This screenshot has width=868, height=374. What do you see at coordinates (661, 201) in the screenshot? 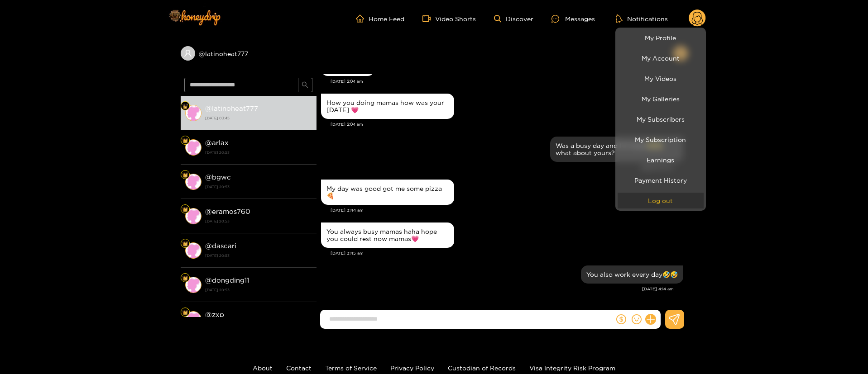
I see `button: Log out` at bounding box center [661, 201].